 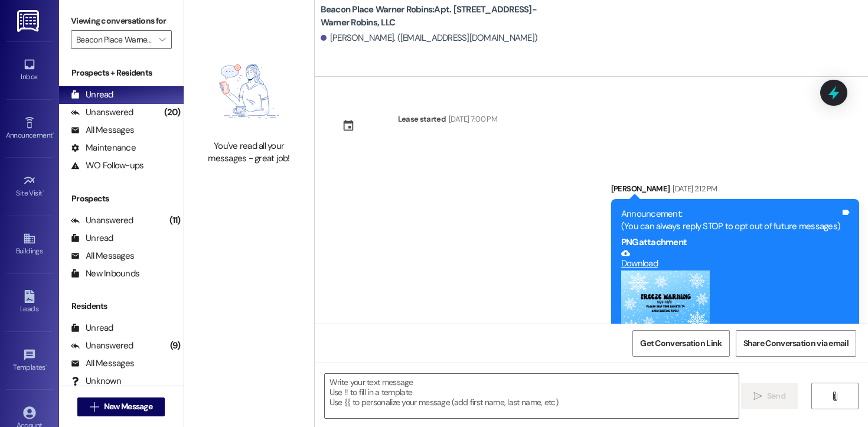 I want to click on a: Leads, so click(x=30, y=303).